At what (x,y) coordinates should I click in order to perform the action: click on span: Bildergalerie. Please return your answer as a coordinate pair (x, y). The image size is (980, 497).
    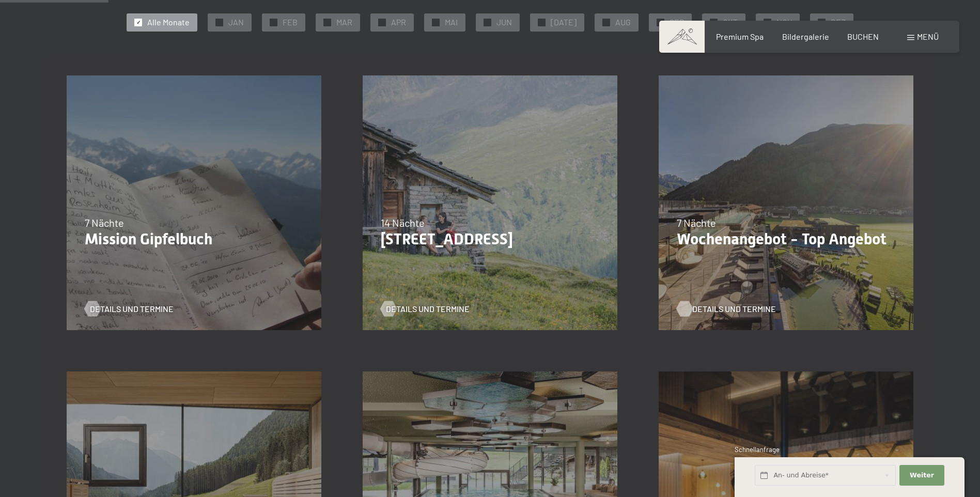
    Looking at the image, I should click on (805, 36).